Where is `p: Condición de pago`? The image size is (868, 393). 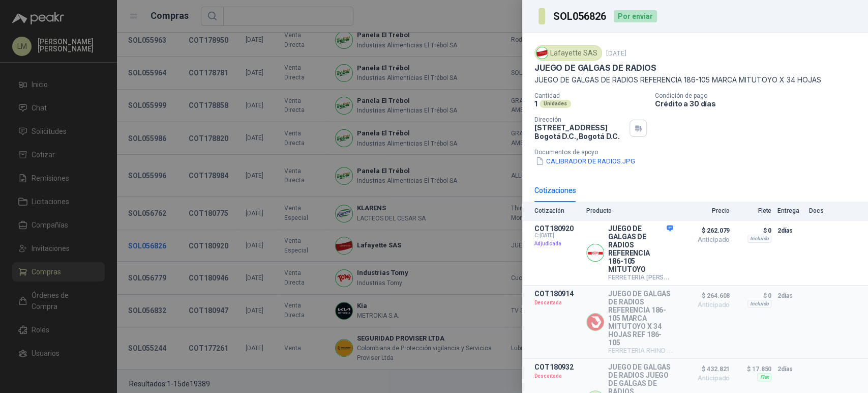
p: Condición de pago is located at coordinates (760, 96).